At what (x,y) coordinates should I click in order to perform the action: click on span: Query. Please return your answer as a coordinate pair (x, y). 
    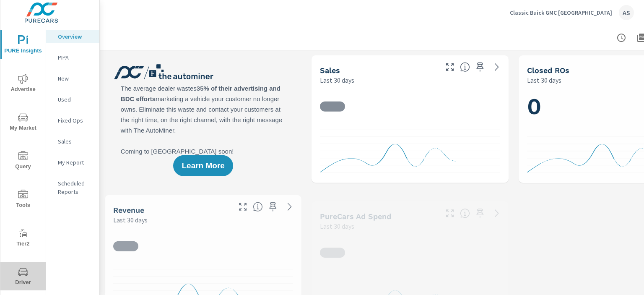
    Looking at the image, I should click on (23, 161).